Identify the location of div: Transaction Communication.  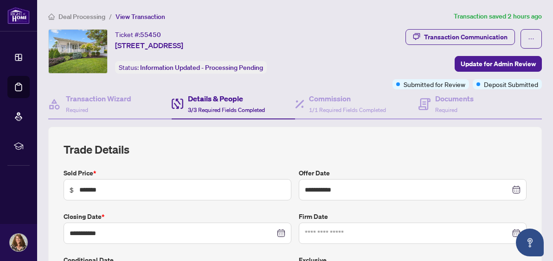
(465, 37).